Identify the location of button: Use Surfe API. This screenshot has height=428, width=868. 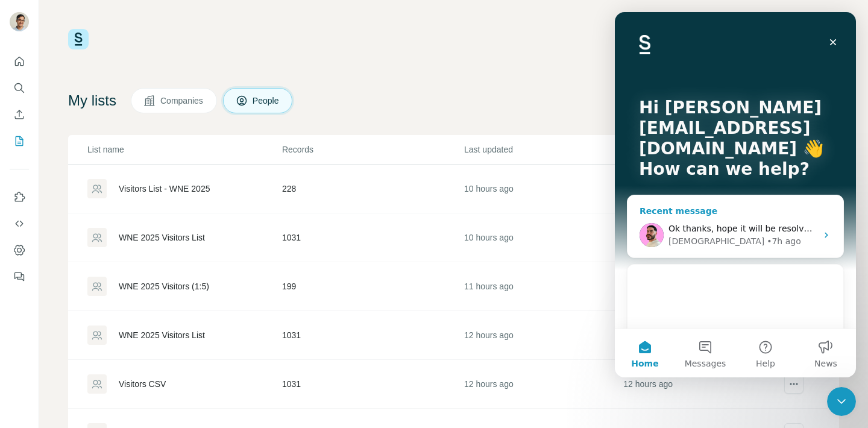
(19, 224).